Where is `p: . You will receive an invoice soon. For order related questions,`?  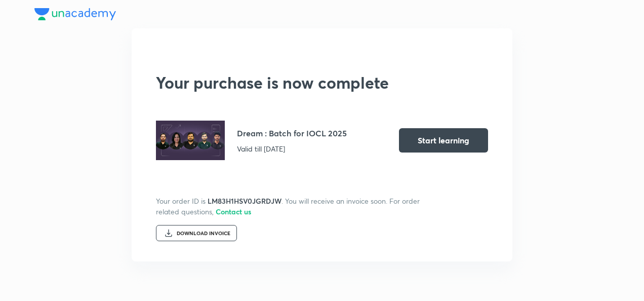 p: . You will receive an invoice soon. For order related questions, is located at coordinates (287, 206).